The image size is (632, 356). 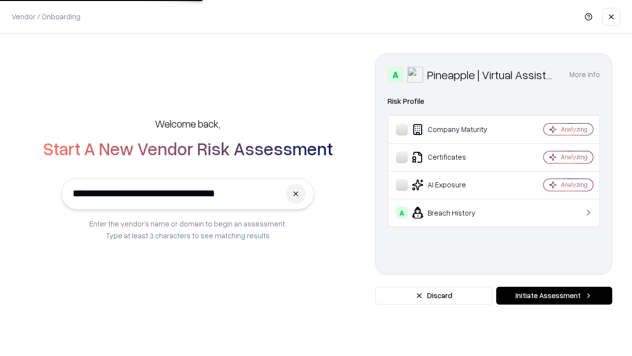 I want to click on div: Breach History, so click(x=455, y=212).